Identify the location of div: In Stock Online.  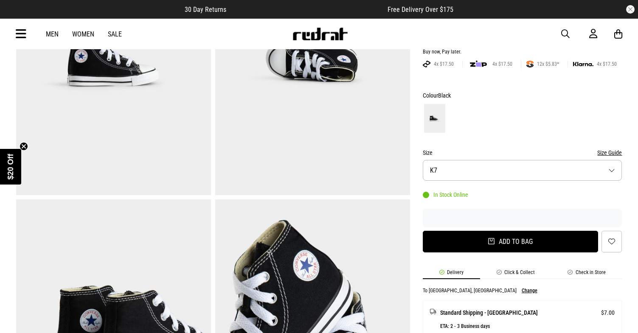
(445, 195).